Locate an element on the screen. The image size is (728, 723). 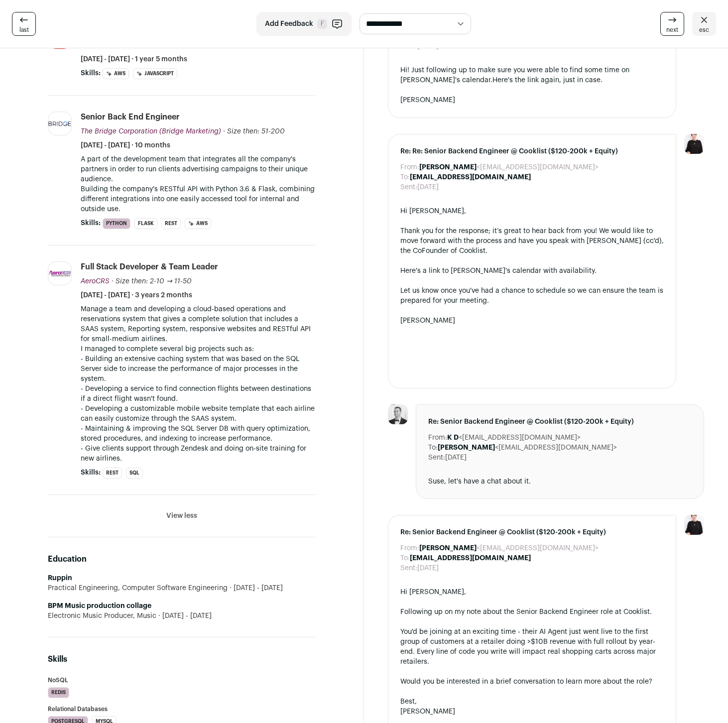
p: - Building an extensive caching system that was based on the SQL Server side to increase the perf... is located at coordinates (198, 369).